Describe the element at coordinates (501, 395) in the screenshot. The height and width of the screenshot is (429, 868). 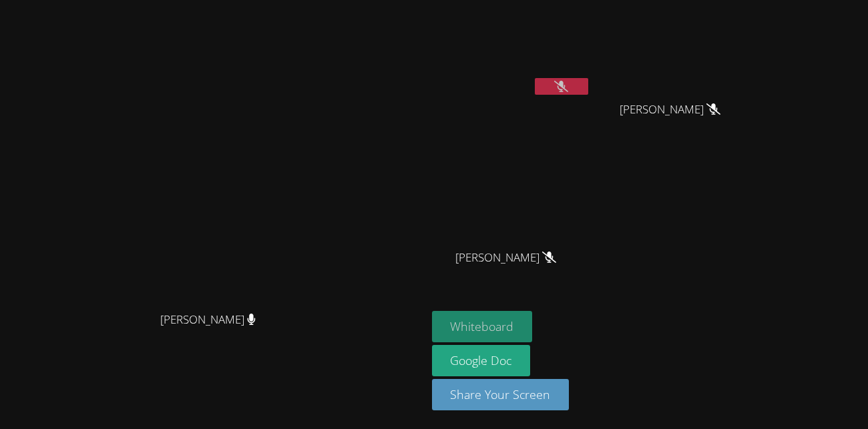
I see `button: Share Your Screen` at that location.